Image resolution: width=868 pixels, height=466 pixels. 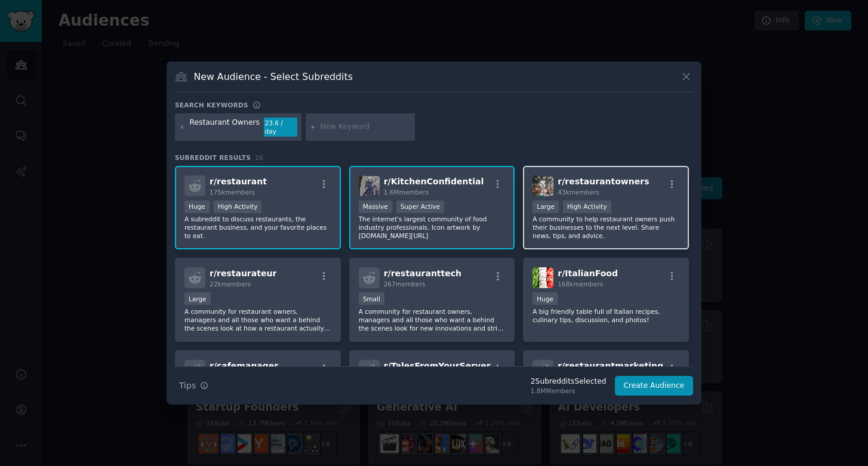 What do you see at coordinates (577, 192) in the screenshot?
I see `span: 43k members` at bounding box center [577, 192].